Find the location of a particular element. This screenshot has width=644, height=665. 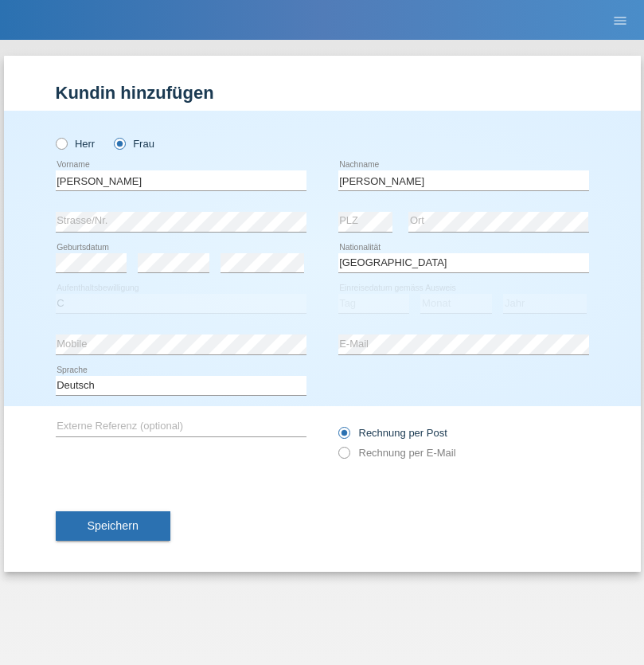

label: Rechnung per Post is located at coordinates (393, 432).